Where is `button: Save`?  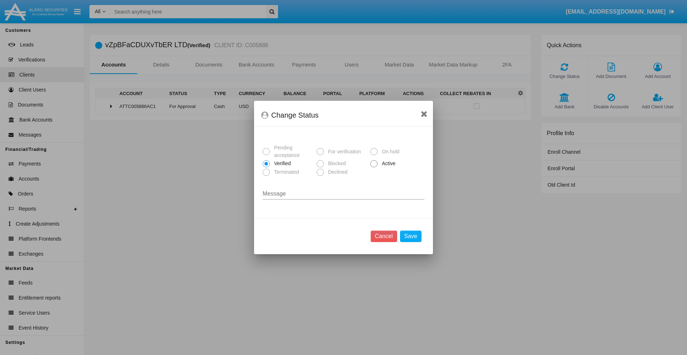 button: Save is located at coordinates (411, 237).